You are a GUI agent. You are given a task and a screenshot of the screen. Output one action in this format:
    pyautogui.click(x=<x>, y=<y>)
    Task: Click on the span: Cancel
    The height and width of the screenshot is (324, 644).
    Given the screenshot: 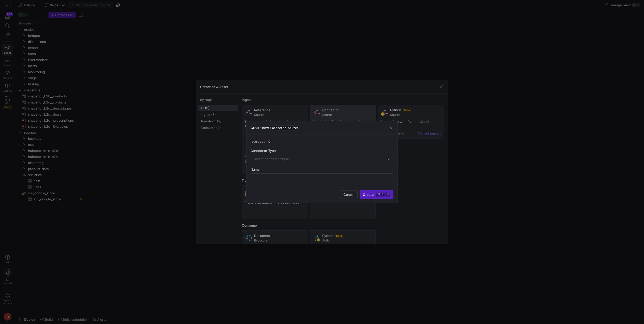 What is the action you would take?
    pyautogui.click(x=348, y=195)
    